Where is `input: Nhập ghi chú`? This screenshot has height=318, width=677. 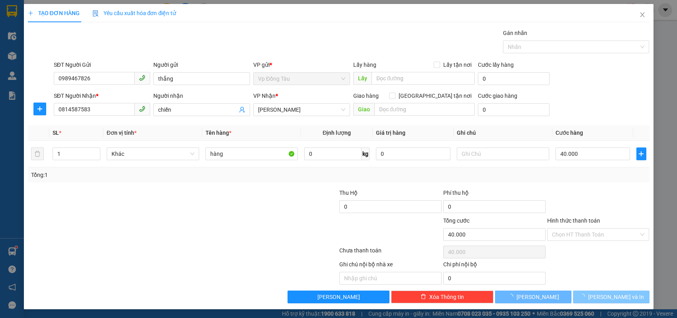 input: Nhập ghi chú is located at coordinates (390, 279).